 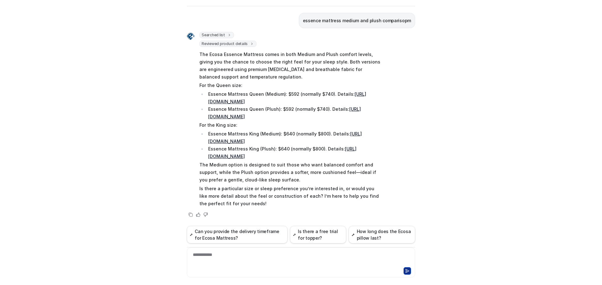 What do you see at coordinates (294, 98) in the screenshot?
I see `li: Essence Mattress Queen (Medium): $592 (normally $740). Details:` at bounding box center [294, 98].